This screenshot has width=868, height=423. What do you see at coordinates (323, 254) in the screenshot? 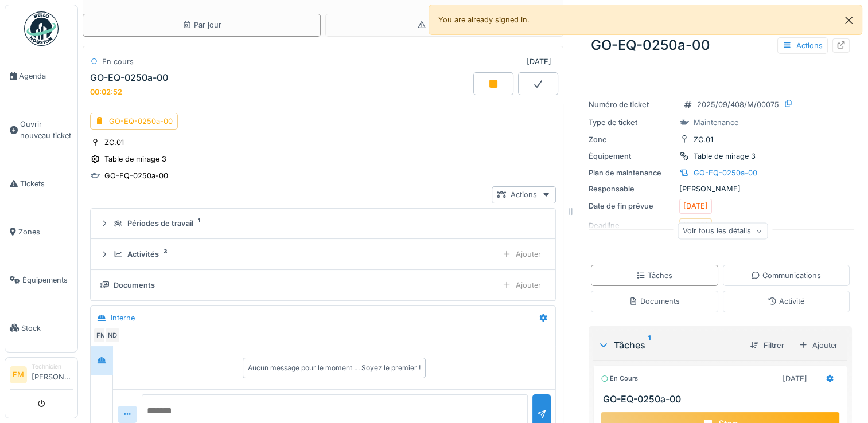
I see `summary: Activités3Ajouter` at bounding box center [323, 254].